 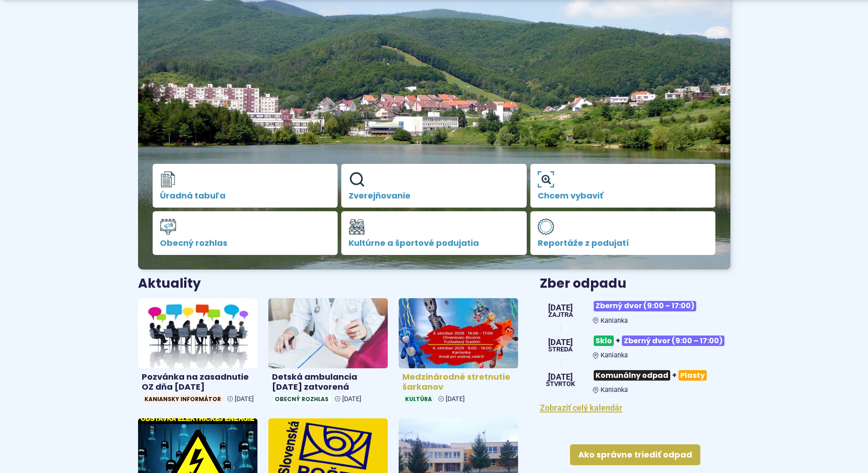 What do you see at coordinates (693, 375) in the screenshot?
I see `span: Plasty` at bounding box center [693, 375].